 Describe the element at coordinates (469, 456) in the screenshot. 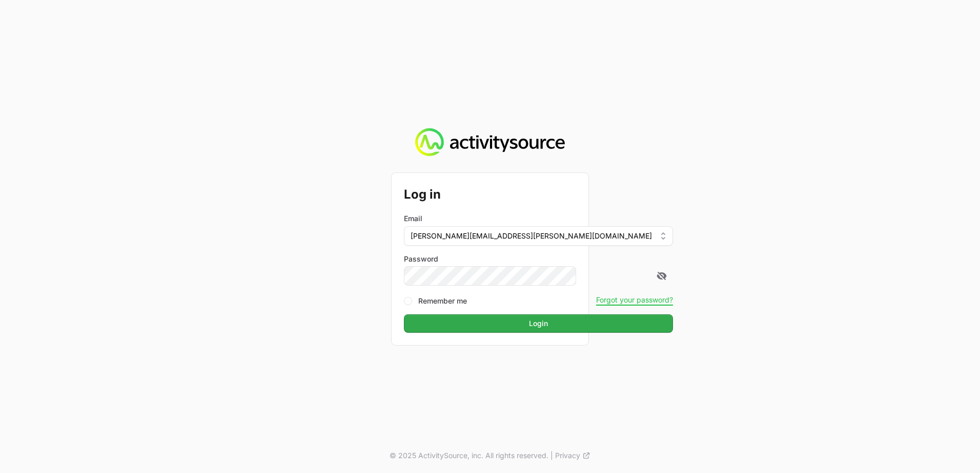

I see `p: © 2025 ActivitySource, inc. All rights reserved.` at that location.